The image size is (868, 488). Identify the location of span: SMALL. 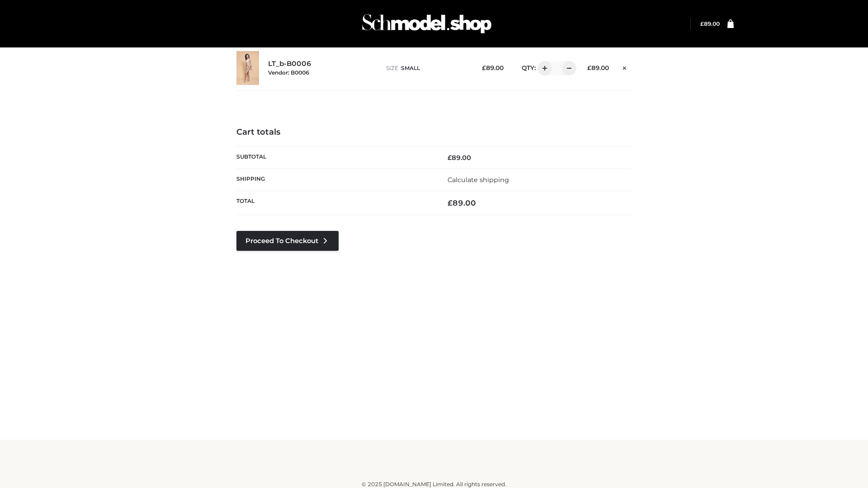
(411, 68).